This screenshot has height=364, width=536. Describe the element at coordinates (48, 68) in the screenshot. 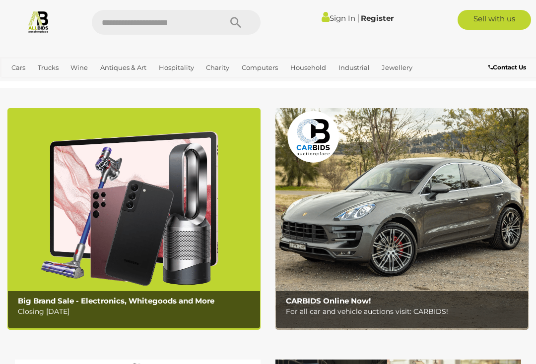

I see `a: Trucks` at that location.